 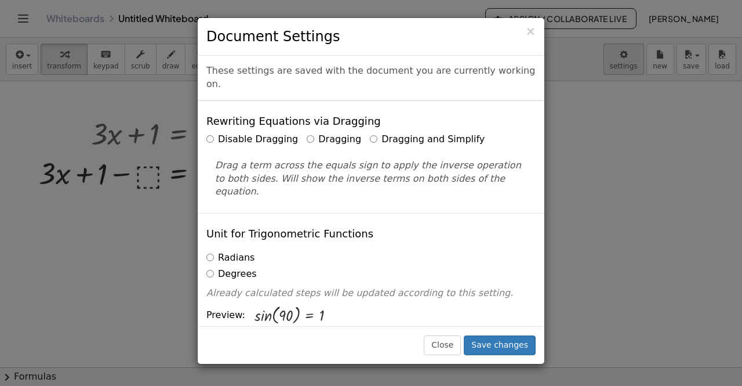 What do you see at coordinates (226, 315) in the screenshot?
I see `span: Preview:` at bounding box center [226, 315].